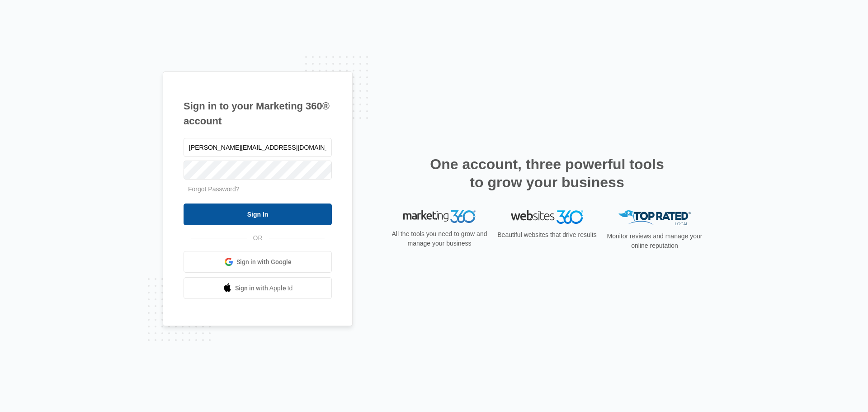 The image size is (868, 412). Describe the element at coordinates (264, 288) in the screenshot. I see `span: Sign in with Apple Id` at that location.